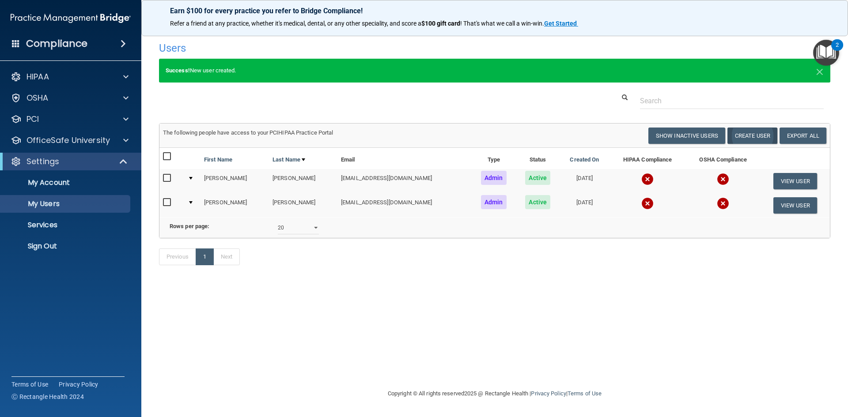  I want to click on strong: Success!, so click(177, 70).